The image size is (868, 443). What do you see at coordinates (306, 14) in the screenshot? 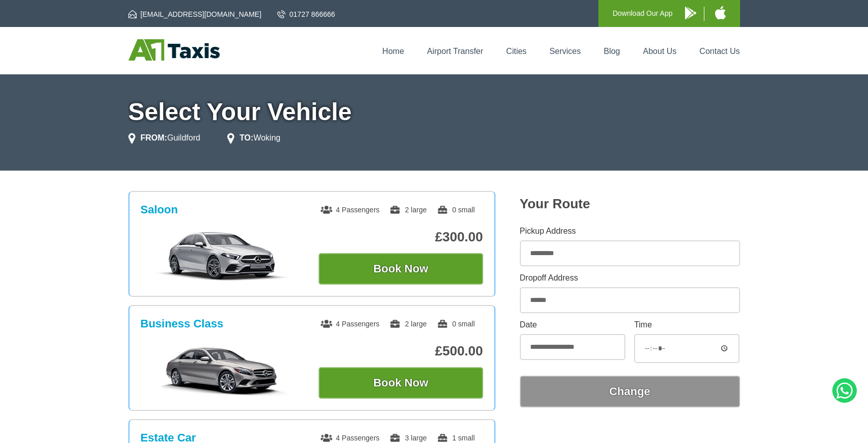
I see `a: 01727 866666` at bounding box center [306, 14].